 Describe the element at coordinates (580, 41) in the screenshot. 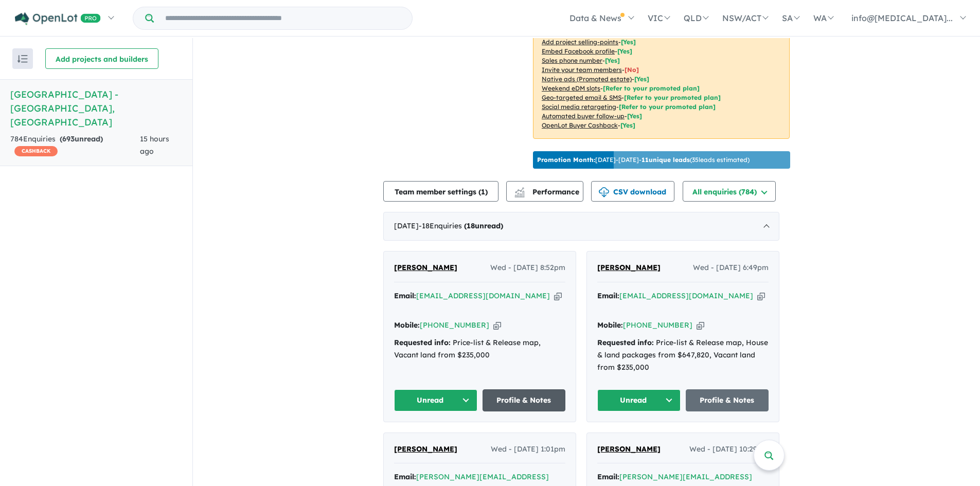

I see `u: Add project selling-points` at that location.